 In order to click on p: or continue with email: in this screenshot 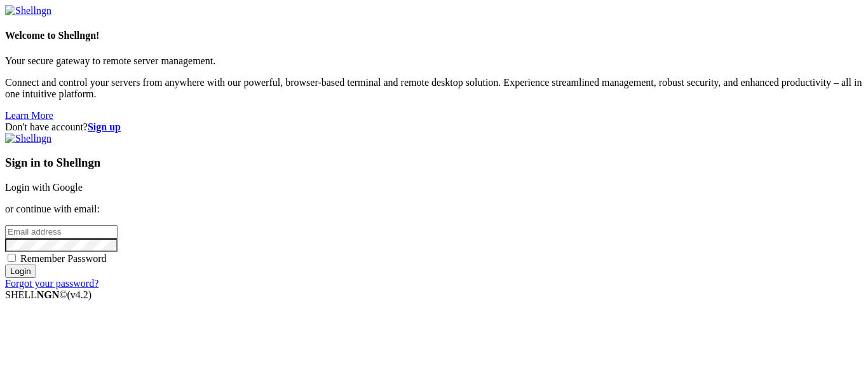, I will do `click(434, 209)`.